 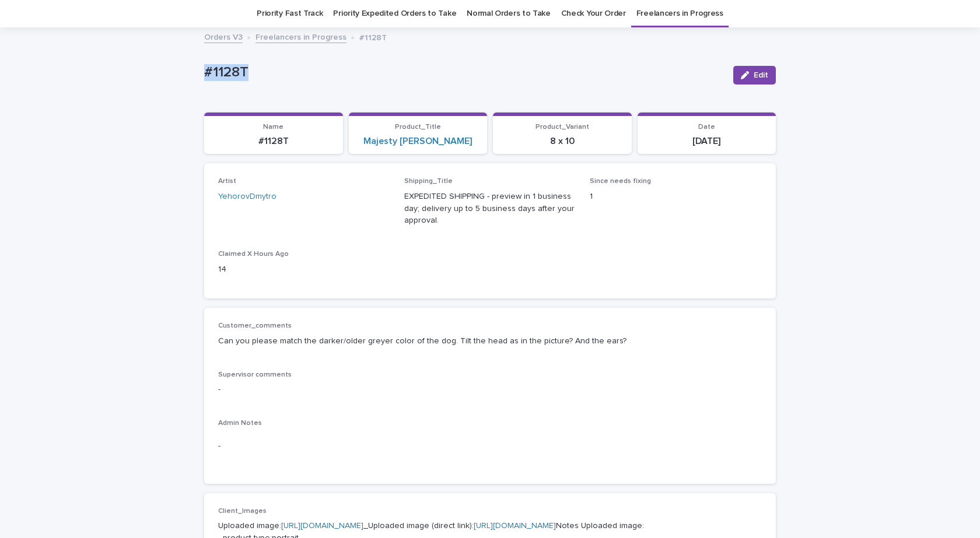 I want to click on p: 8 x 10, so click(x=562, y=141).